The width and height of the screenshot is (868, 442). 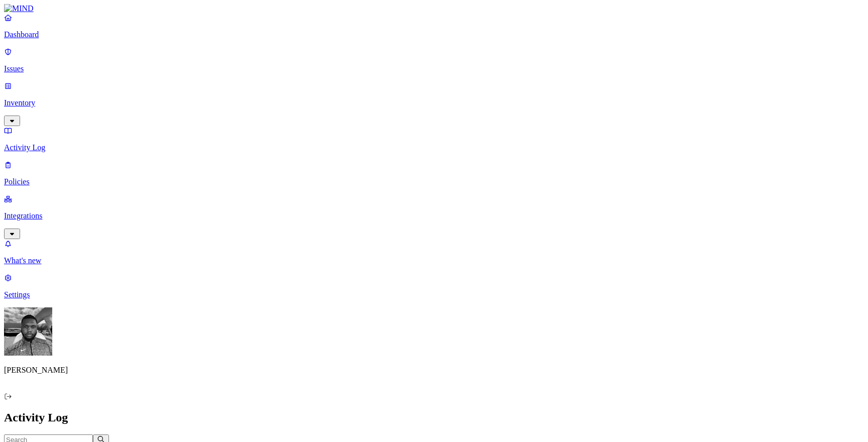 What do you see at coordinates (434, 417) in the screenshot?
I see `h2: Activity Log` at bounding box center [434, 417].